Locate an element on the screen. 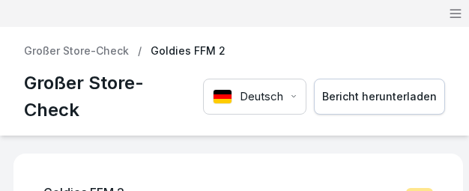 The image size is (469, 191). p: Goldies FFM 2 is located at coordinates (188, 51).